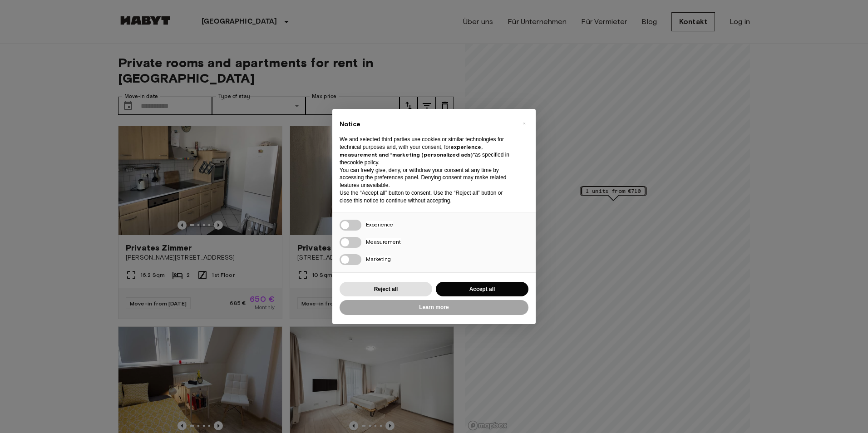  Describe the element at coordinates (427, 124) in the screenshot. I see `h2: Notice` at that location.